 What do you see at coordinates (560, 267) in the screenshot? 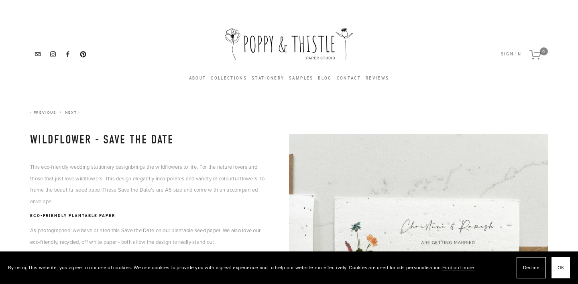
I see `span: OK` at bounding box center [560, 267].